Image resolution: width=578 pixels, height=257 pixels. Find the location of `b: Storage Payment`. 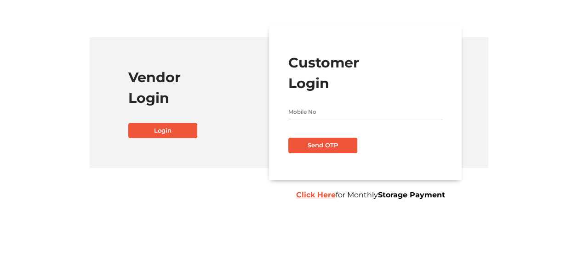

b: Storage Payment is located at coordinates (411, 195).